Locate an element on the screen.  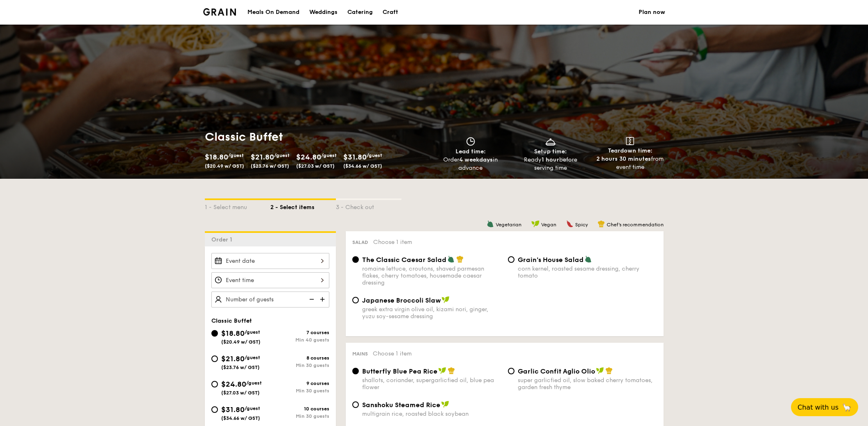
img: icon-add.58712e84.svg is located at coordinates (323, 299).